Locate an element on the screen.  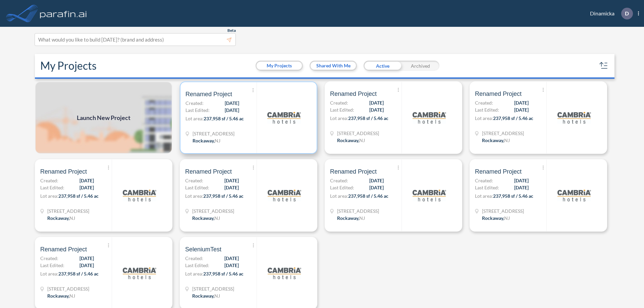
button: Shared With Me is located at coordinates (333, 66).